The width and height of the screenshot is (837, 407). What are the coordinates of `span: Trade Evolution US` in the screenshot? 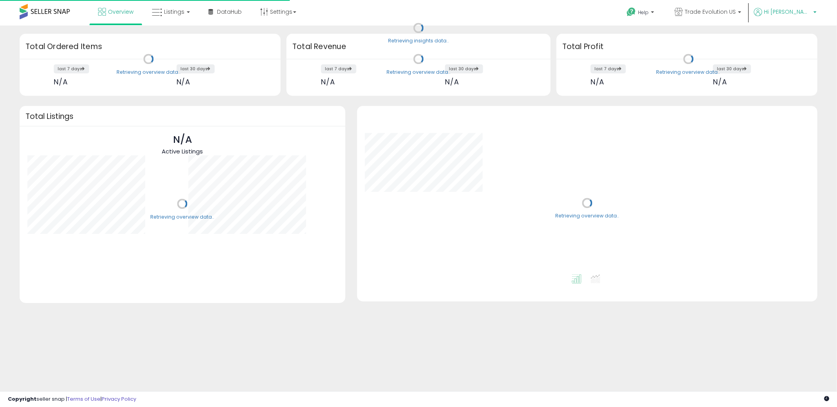 It's located at (710, 12).